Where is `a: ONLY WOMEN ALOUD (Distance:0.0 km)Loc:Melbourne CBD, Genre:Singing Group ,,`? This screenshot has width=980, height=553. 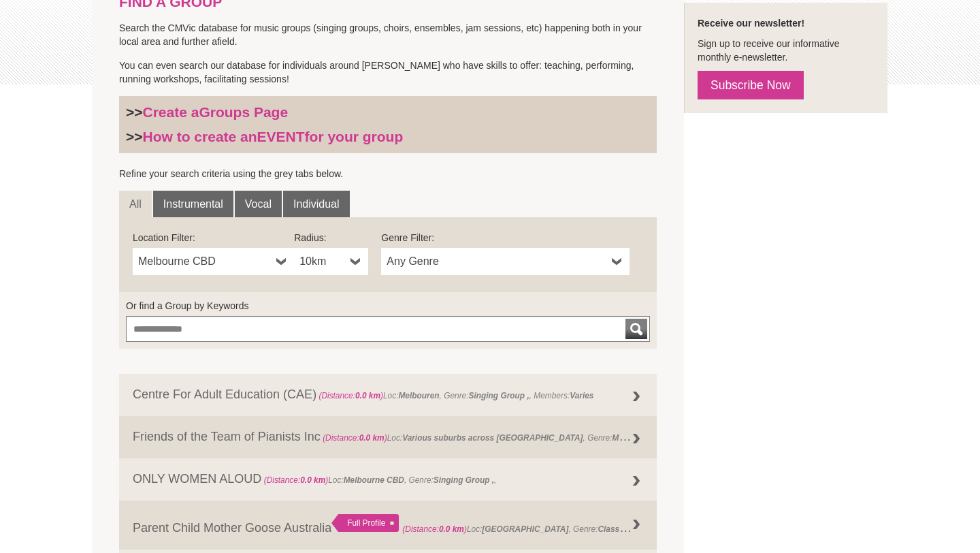 a: ONLY WOMEN ALOUD (Distance:0.0 km)Loc:Melbourne CBD, Genre:Singing Group ,, is located at coordinates (388, 480).